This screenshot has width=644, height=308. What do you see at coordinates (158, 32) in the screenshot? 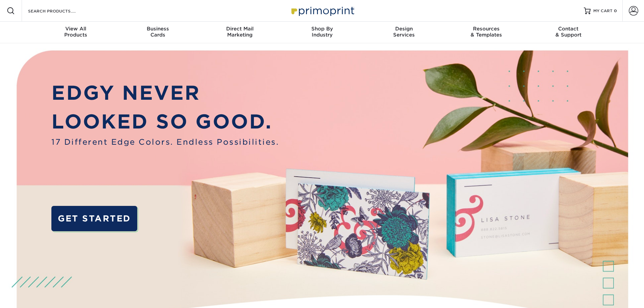
I see `div: Cards` at bounding box center [158, 32].